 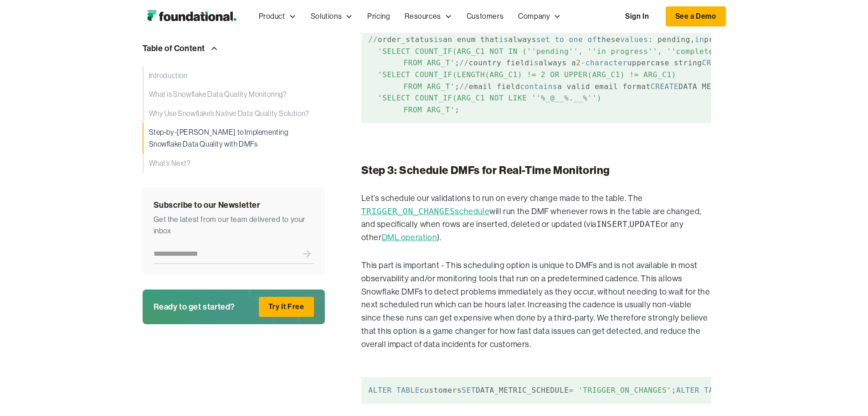 What do you see at coordinates (495, 104) in the screenshot?
I see `span: 'SELECT COUNT_IF(ARG_C1 NOT LIKE ''%_@__%.__%'') FROM ARG_T'` at bounding box center [495, 104].